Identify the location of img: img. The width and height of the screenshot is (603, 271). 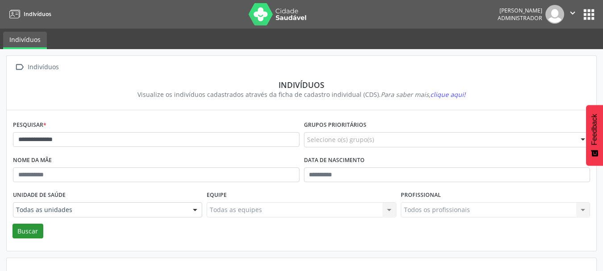
(554, 14).